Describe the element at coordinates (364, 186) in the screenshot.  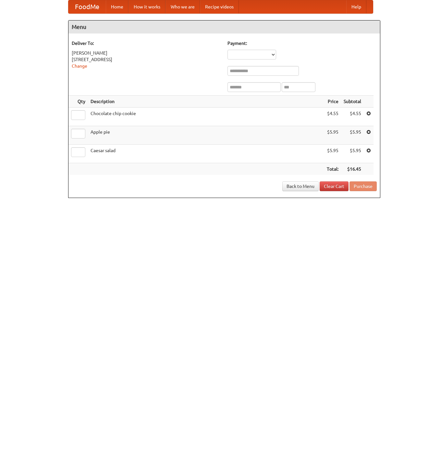
I see `button: Purchase` at that location.